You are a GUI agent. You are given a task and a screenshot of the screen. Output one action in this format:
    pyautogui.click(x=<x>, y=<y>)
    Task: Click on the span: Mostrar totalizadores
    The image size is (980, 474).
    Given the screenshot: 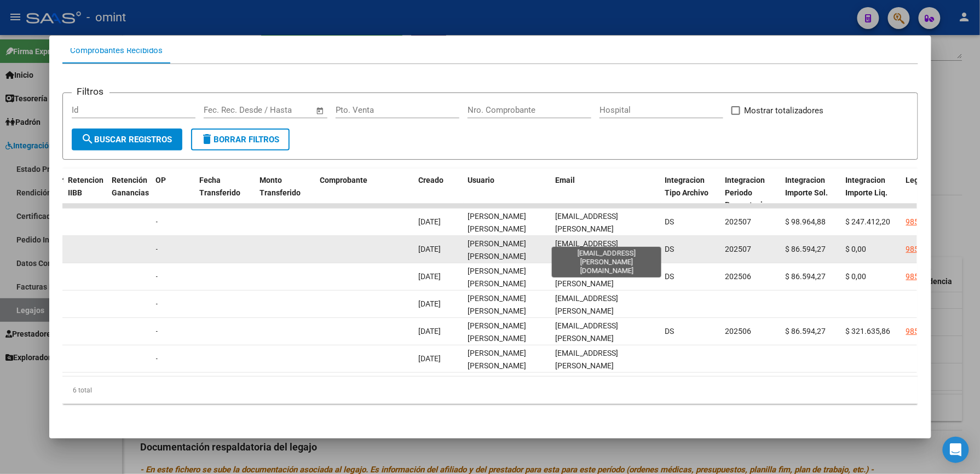 What is the action you would take?
    pyautogui.click(x=784, y=111)
    